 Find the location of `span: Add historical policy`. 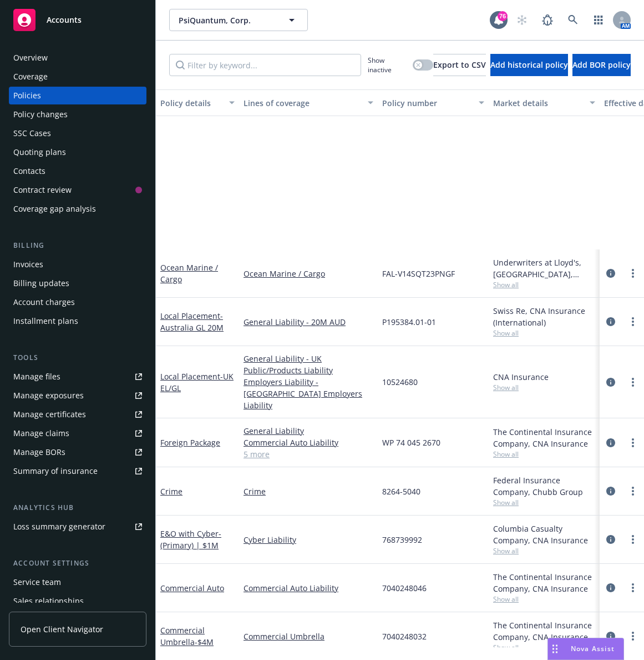

span: Add historical policy is located at coordinates (529, 64).